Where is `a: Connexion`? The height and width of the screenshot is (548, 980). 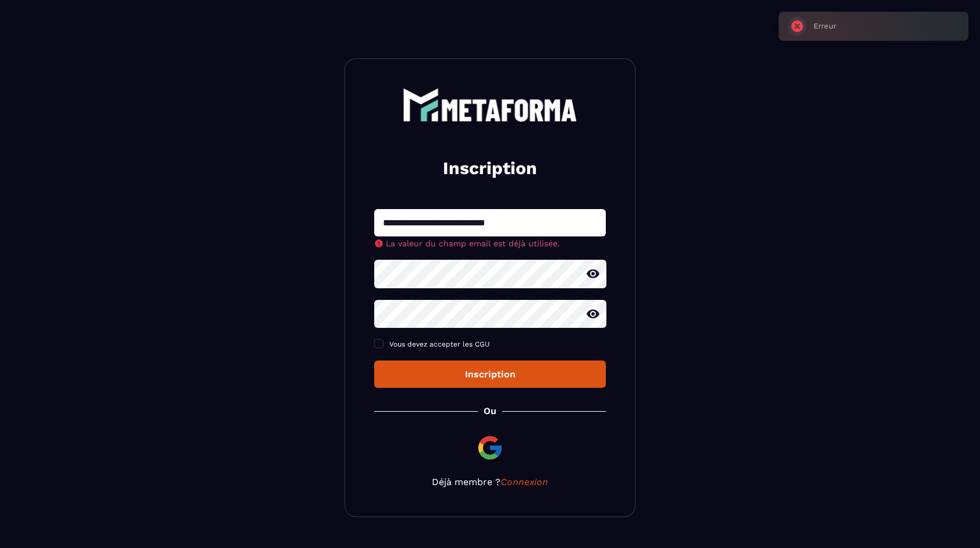
a: Connexion is located at coordinates (525, 481).